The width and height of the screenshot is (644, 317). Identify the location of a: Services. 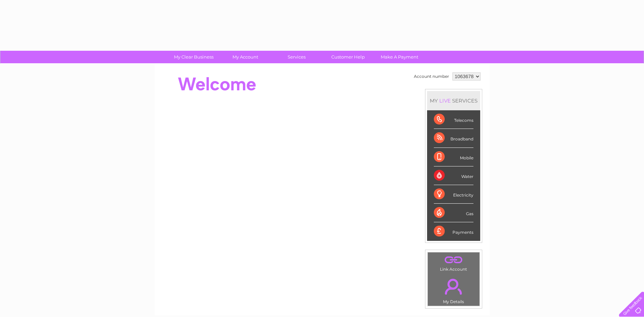
(297, 57).